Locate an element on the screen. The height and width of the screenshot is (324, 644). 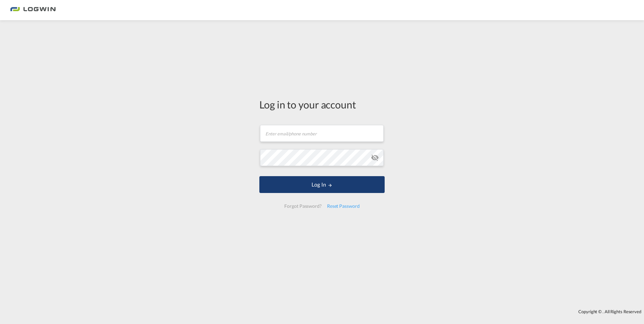
md-icon: icon-eye-off is located at coordinates (375, 158).